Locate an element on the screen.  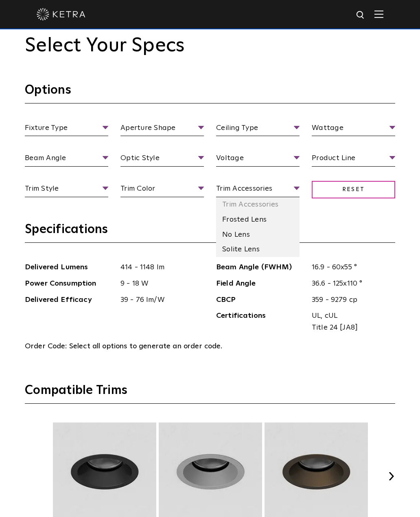
span: 414 - 1148 lm is located at coordinates (159, 267).